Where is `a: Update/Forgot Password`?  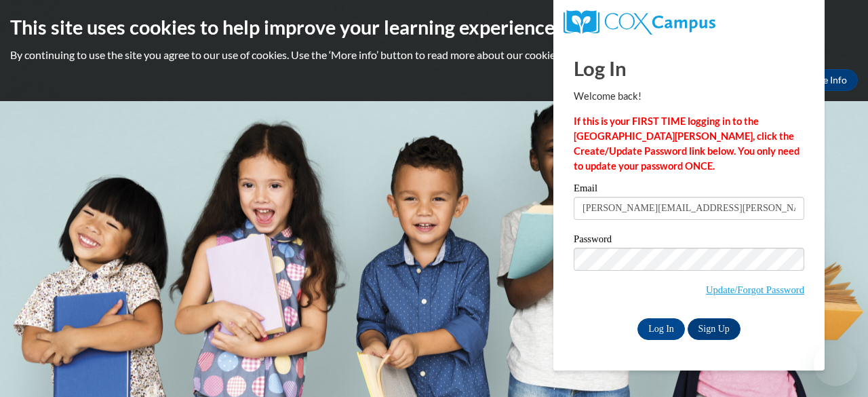 a: Update/Forgot Password is located at coordinates (755, 290).